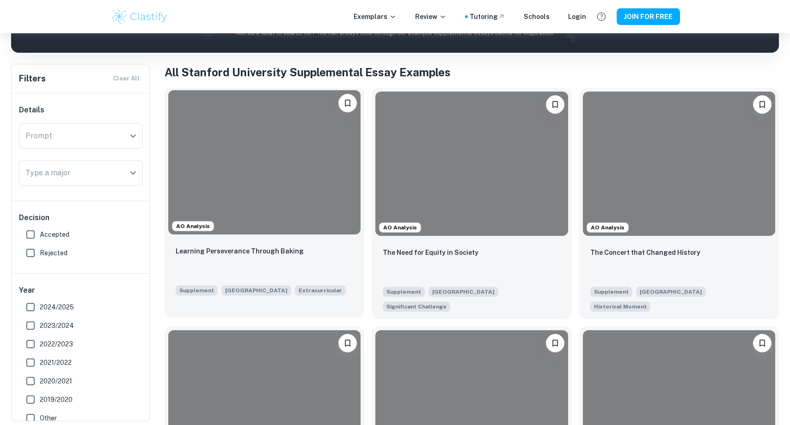 Image resolution: width=790 pixels, height=425 pixels. Describe the element at coordinates (32, 79) in the screenshot. I see `h6: Filters` at that location.